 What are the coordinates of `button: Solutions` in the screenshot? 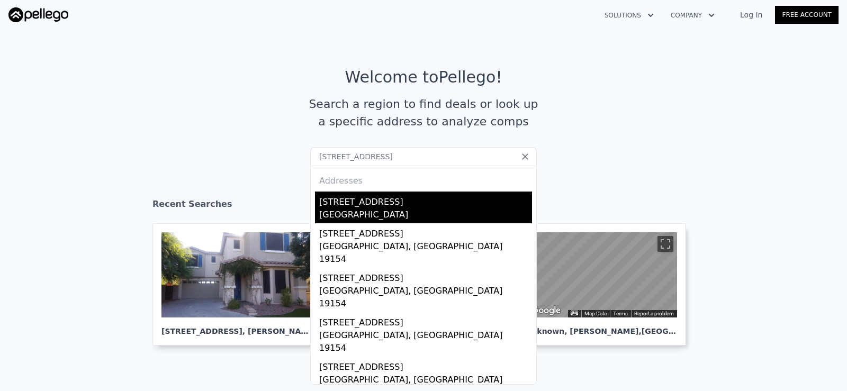 It's located at (629, 15).